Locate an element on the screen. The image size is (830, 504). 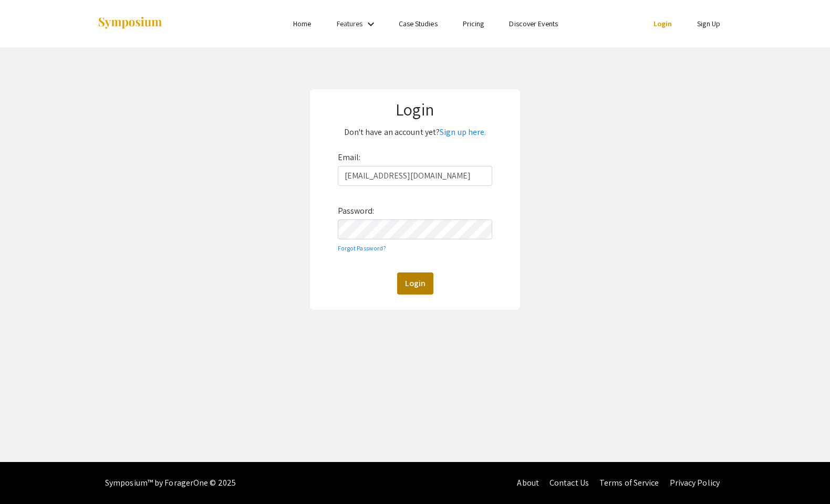
button: Login is located at coordinates (415, 284).